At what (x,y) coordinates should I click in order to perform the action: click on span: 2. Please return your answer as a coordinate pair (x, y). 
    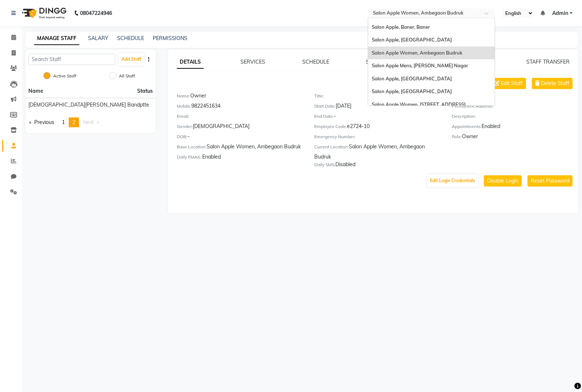
    Looking at the image, I should click on (74, 122).